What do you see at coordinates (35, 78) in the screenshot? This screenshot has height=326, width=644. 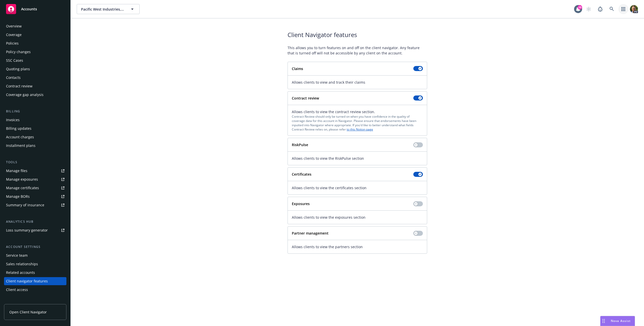 I see `a: Contacts` at bounding box center [35, 78].